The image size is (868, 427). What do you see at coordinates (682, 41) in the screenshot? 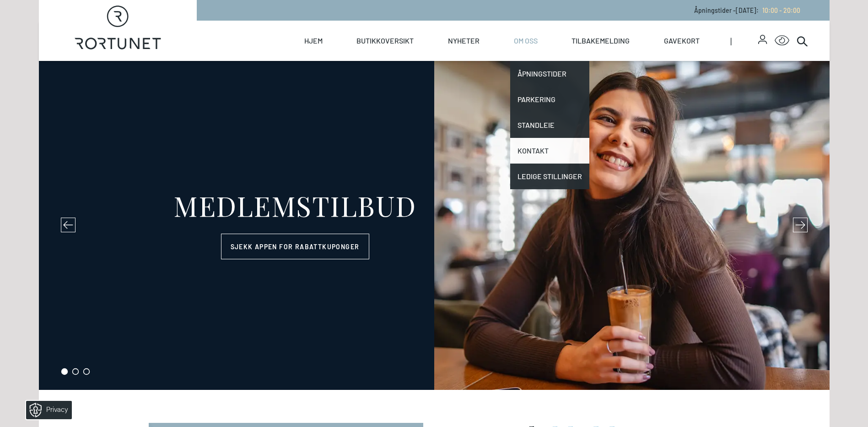
I see `a: Gavekort` at bounding box center [682, 41].